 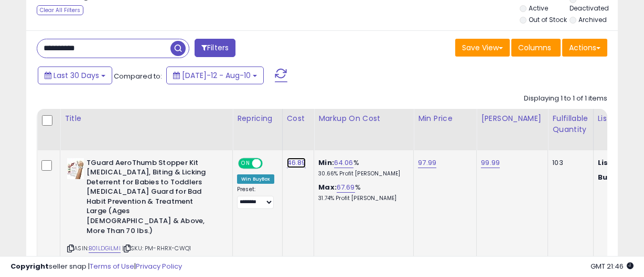 I want to click on button: Columns, so click(x=536, y=48).